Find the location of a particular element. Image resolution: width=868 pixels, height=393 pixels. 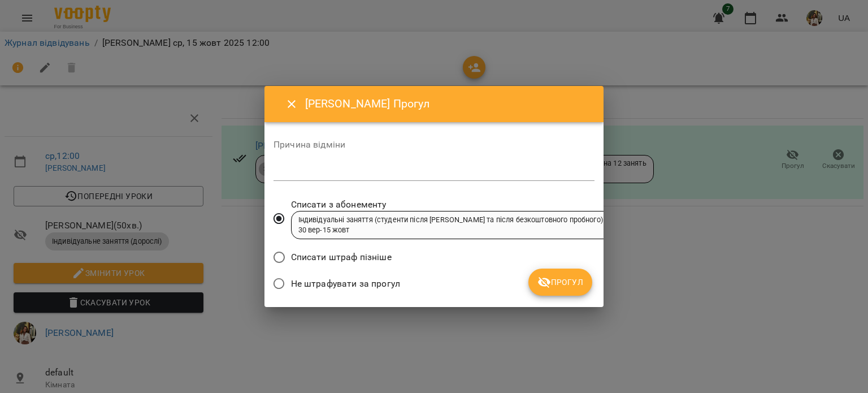

span: Списати з абонементу is located at coordinates (484, 204).